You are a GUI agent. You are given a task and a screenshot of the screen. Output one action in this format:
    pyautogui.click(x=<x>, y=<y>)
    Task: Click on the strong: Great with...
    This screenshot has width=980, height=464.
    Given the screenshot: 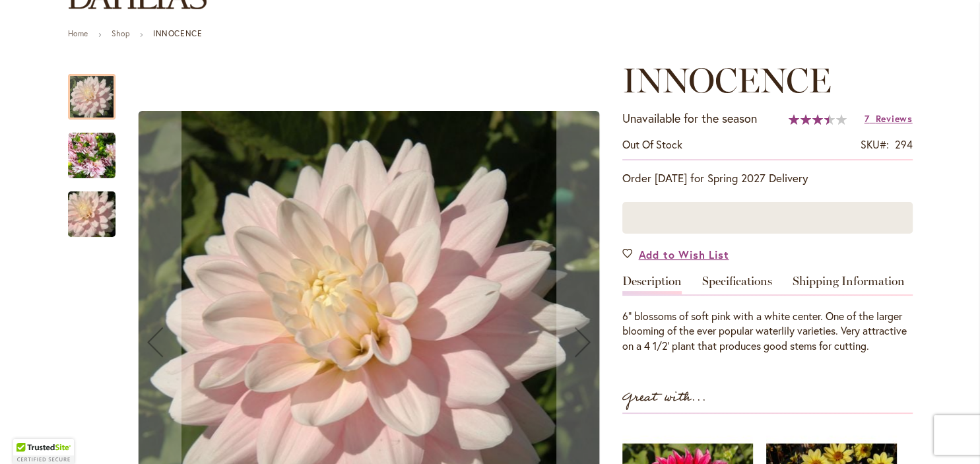 What is the action you would take?
    pyautogui.click(x=665, y=398)
    